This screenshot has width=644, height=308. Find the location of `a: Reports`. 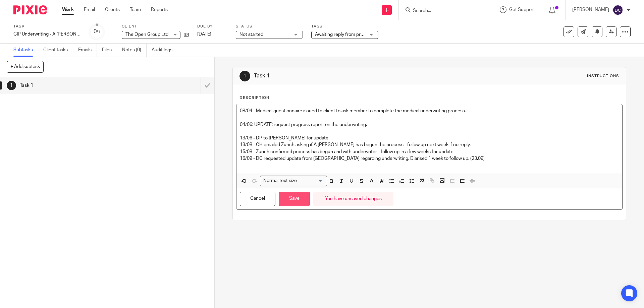

a: Reports is located at coordinates (159, 10).